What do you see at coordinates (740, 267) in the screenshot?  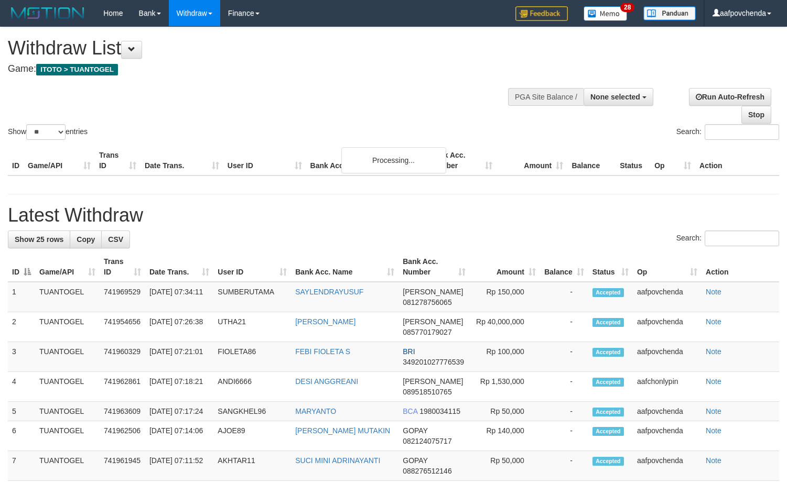 I see `th: Action` at bounding box center [740, 267].